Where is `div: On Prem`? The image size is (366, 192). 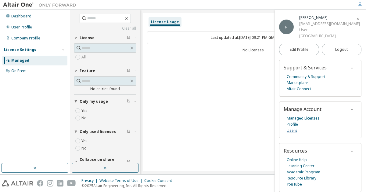
div: On Prem is located at coordinates (19, 71).